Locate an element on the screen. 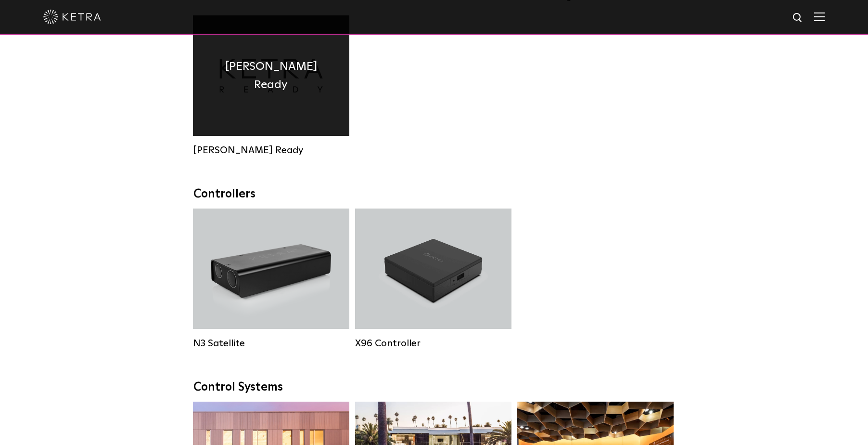  div: Control Systems is located at coordinates (434, 388).